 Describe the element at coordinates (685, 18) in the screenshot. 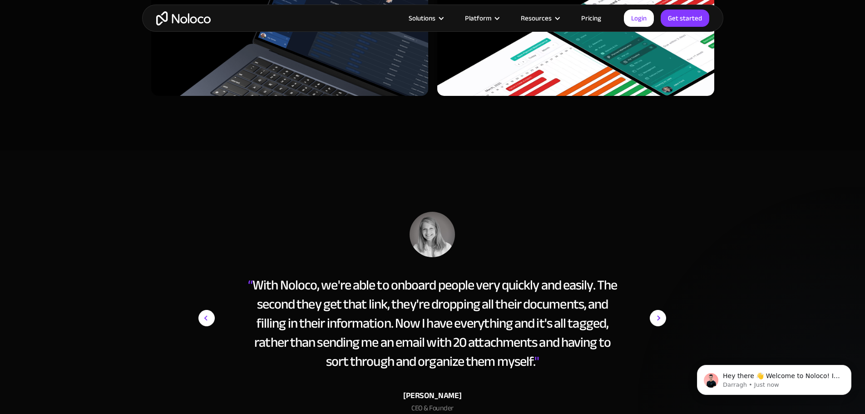

I see `a: Get started` at that location.